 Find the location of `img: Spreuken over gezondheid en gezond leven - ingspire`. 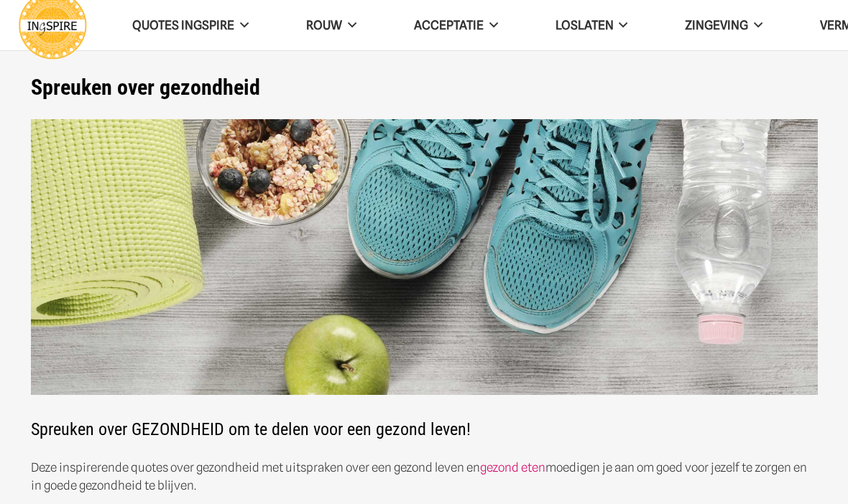

img: Spreuken over gezondheid en gezond leven - ingspire is located at coordinates (424, 257).